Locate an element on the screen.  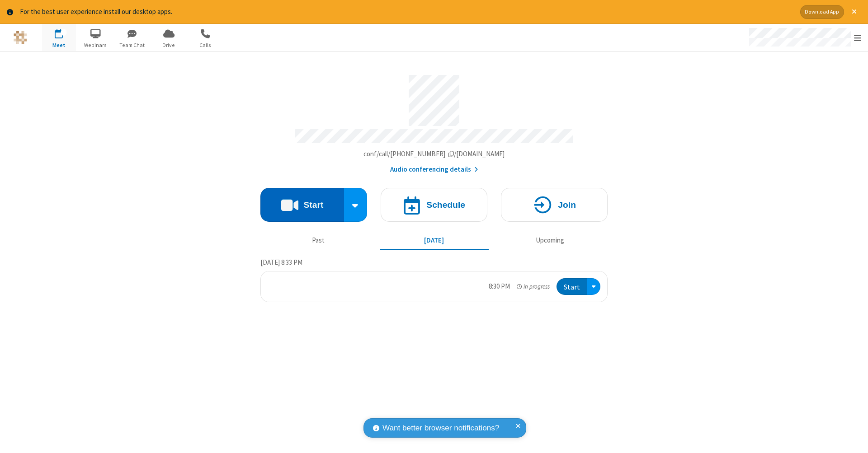
button: Audio conferencing details is located at coordinates (434, 169).